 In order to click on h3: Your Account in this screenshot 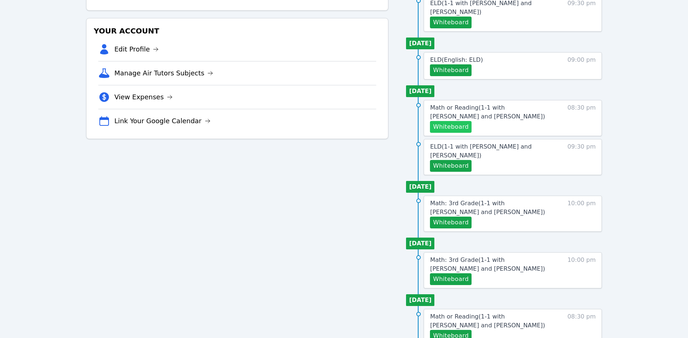, I will do `click(237, 31)`.